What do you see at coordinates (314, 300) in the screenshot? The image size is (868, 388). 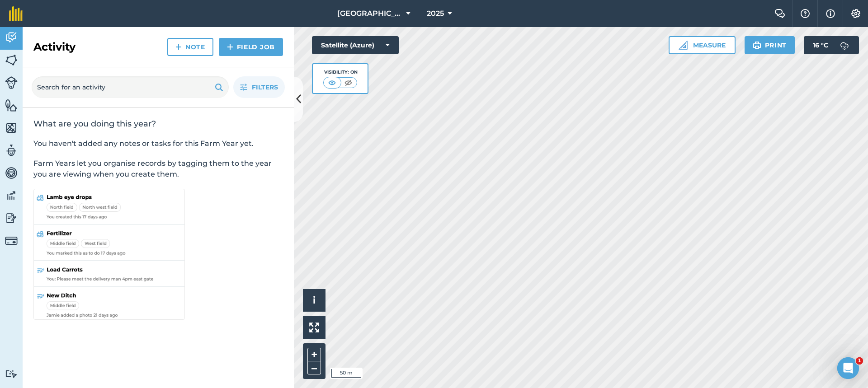 I see `button: i` at bounding box center [314, 300].